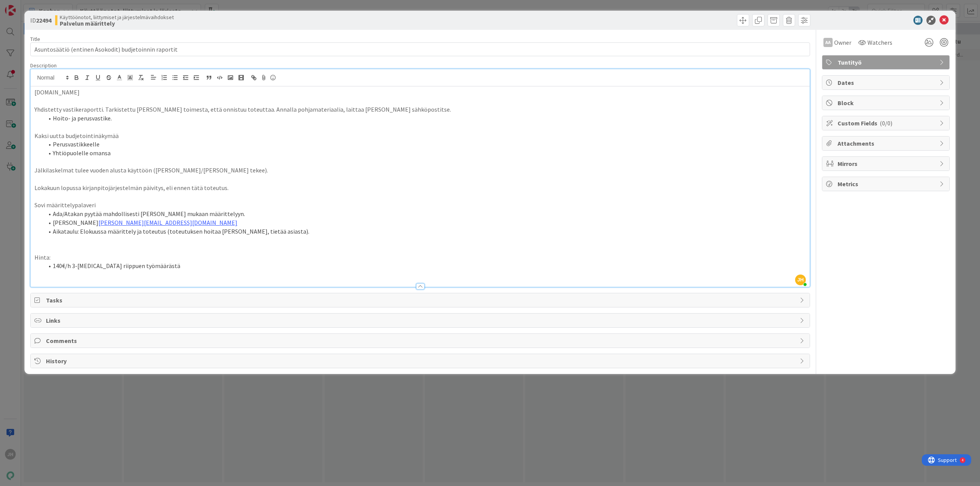 The width and height of the screenshot is (980, 486). Describe the element at coordinates (420, 257) in the screenshot. I see `p: Hinta:` at that location.